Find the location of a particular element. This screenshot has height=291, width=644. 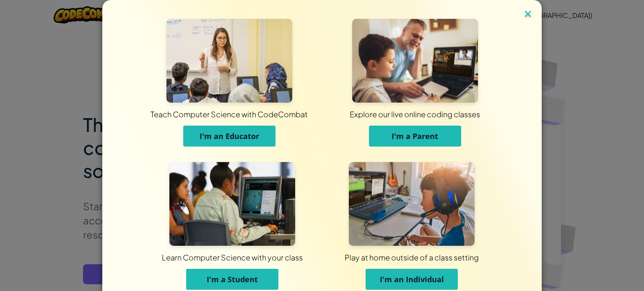

div: Explore our live online coding classes is located at coordinates (415, 114).